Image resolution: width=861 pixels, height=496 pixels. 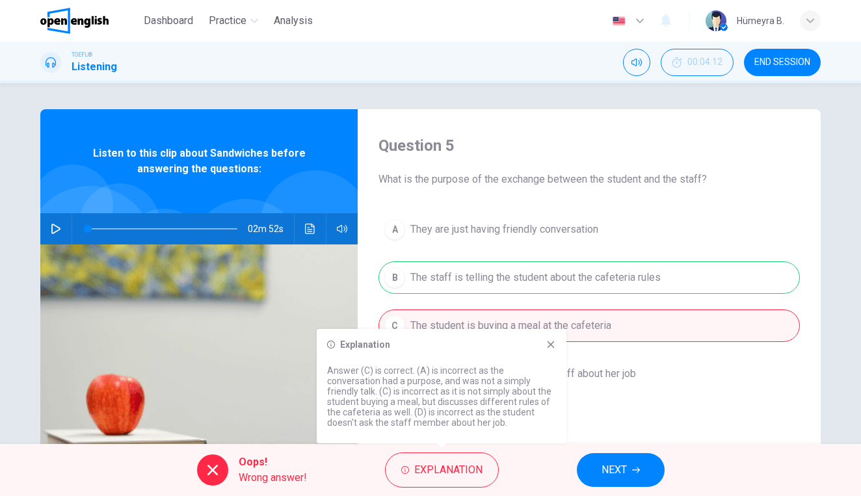 What do you see at coordinates (697, 62) in the screenshot?
I see `div: Hide` at bounding box center [697, 62].